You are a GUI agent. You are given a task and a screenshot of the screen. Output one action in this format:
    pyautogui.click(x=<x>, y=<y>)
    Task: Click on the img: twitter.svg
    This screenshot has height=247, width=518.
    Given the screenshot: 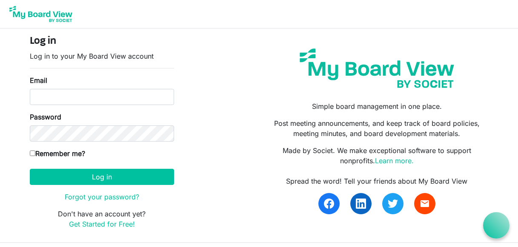 What is the action you would take?
    pyautogui.click(x=393, y=204)
    